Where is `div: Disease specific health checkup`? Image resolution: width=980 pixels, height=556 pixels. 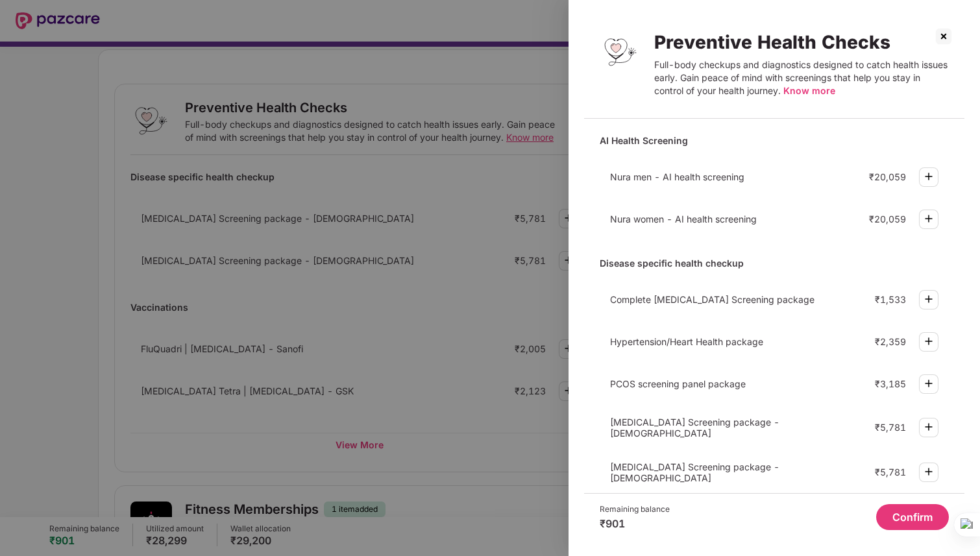 div: Disease specific health checkup is located at coordinates (774, 263).